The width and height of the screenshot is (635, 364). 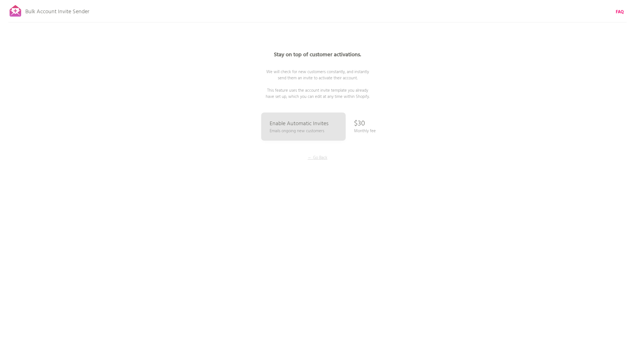 I want to click on b: Stay on top of customer activations., so click(x=317, y=55).